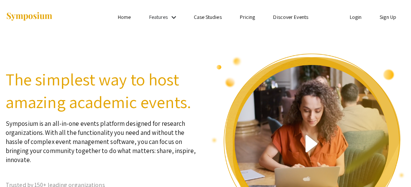  I want to click on mat-icon: Expand Features list, so click(174, 17).